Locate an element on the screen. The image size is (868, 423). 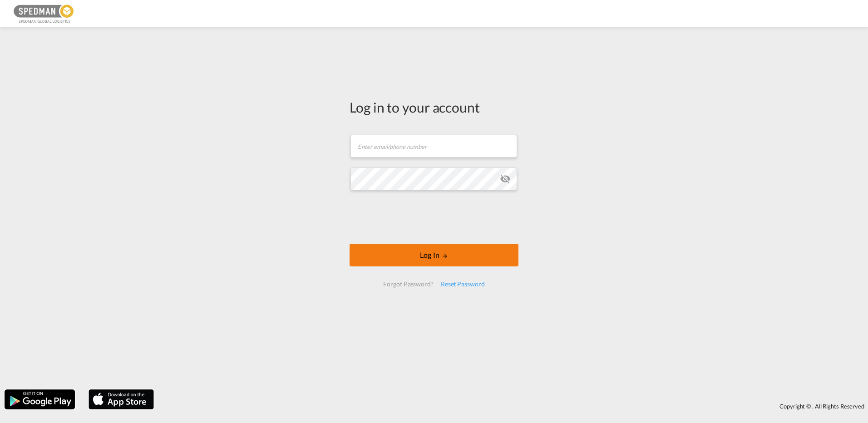
img: google.png is located at coordinates (39, 399).